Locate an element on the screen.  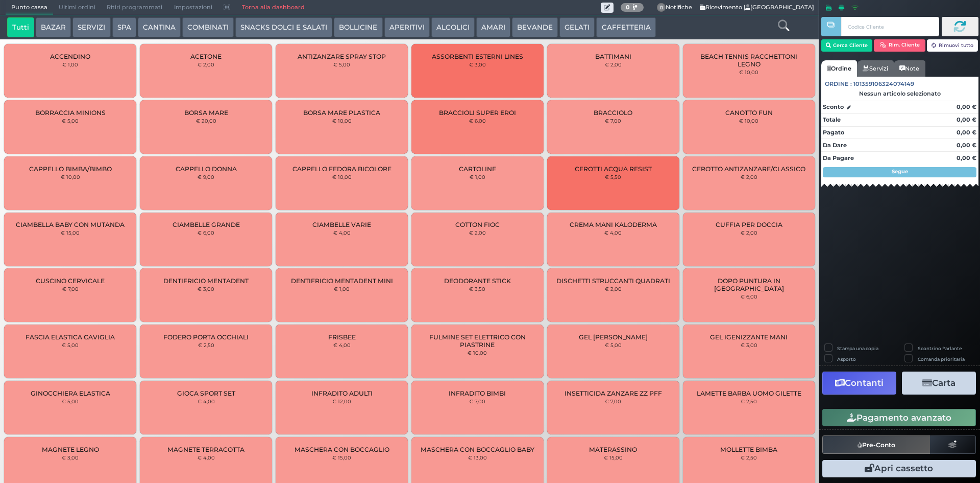
span: INFRADITO BIMBI is located at coordinates (477, 393).